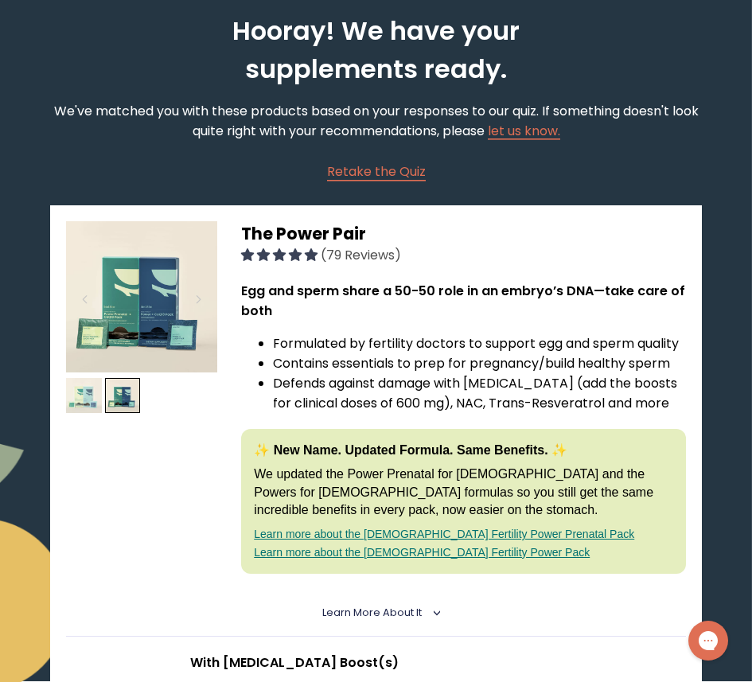 The width and height of the screenshot is (752, 682). Describe the element at coordinates (375, 612) in the screenshot. I see `summary: Learn More About it <` at that location.